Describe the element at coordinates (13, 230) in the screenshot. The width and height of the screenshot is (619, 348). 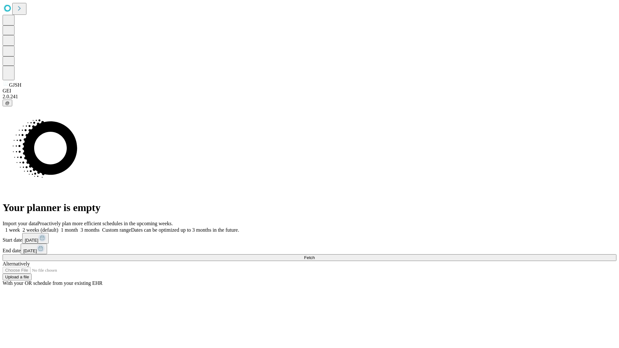
I see `span: 1 week` at that location.